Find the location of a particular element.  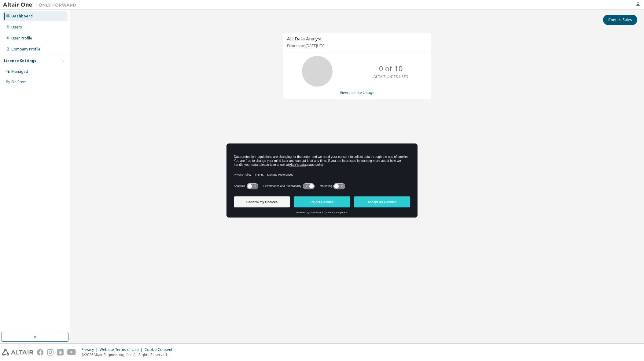

img: Altair One is located at coordinates (41, 5).